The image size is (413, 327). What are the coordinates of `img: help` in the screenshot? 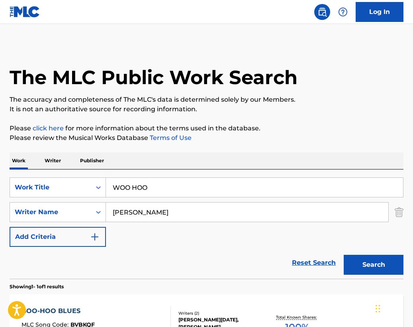 It's located at (343, 12).